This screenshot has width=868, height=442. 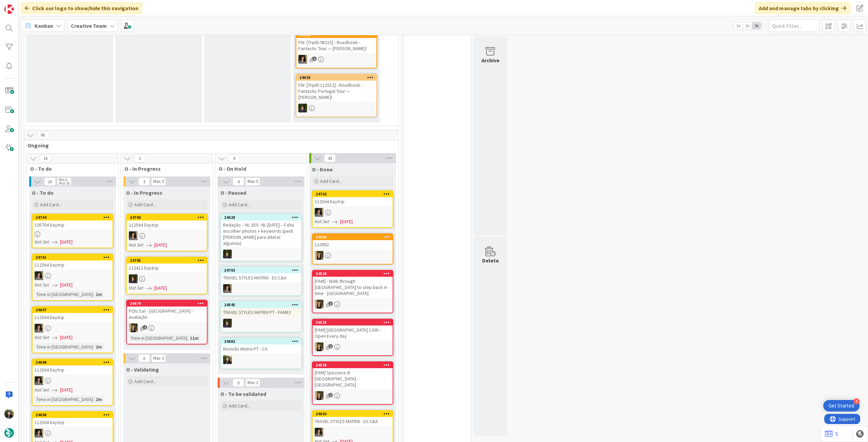 What do you see at coordinates (22, 5) in the screenshot?
I see `span: Support` at bounding box center [22, 5].